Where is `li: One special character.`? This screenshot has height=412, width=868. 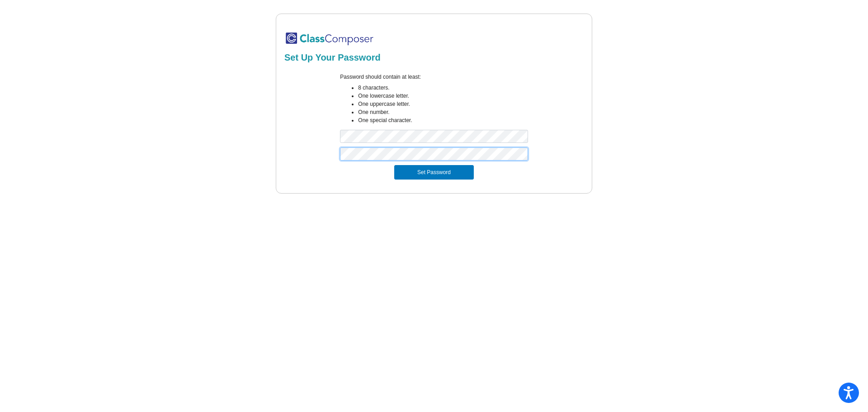 li: One special character. is located at coordinates (442, 121).